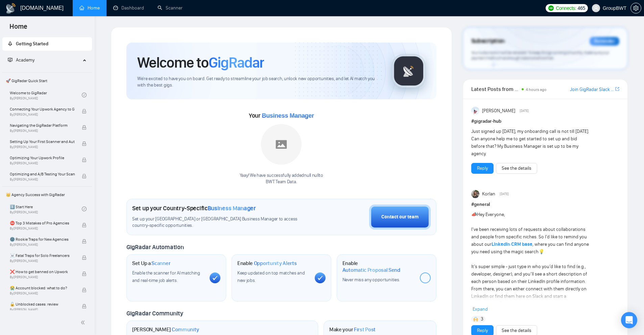 Image resolution: width=644 pixels, height=335 pixels. Describe the element at coordinates (596, 8) in the screenshot. I see `span: user` at that location.